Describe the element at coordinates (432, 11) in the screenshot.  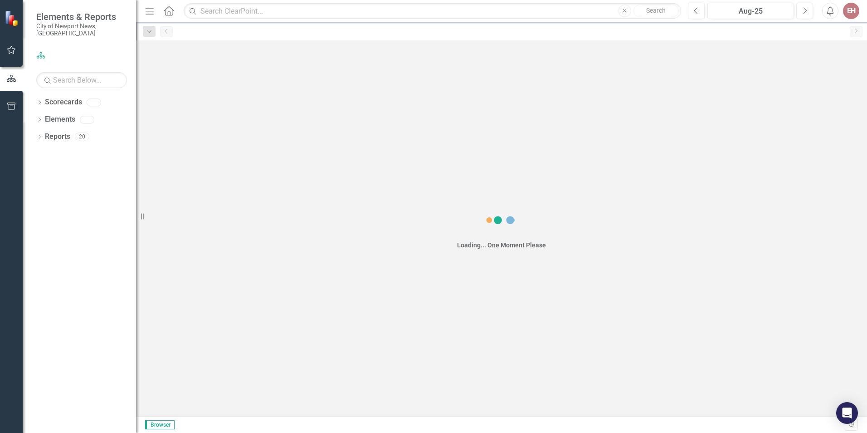
I see `input: Search ClearPoint...` at that location.